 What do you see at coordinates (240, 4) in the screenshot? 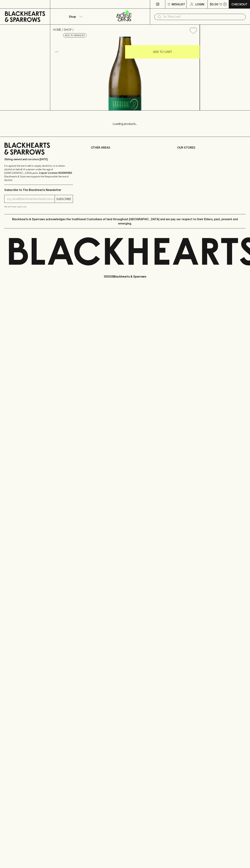
I see `p: Checkout` at bounding box center [240, 4].